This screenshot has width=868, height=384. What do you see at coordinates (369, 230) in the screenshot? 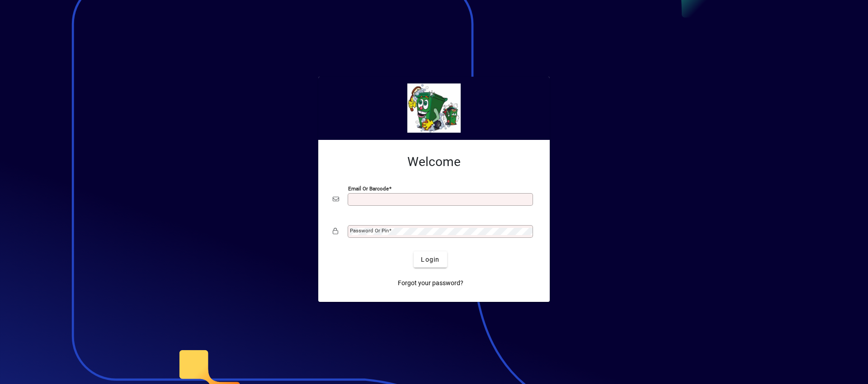
I see `mat-label: Password or Pin` at bounding box center [369, 230].